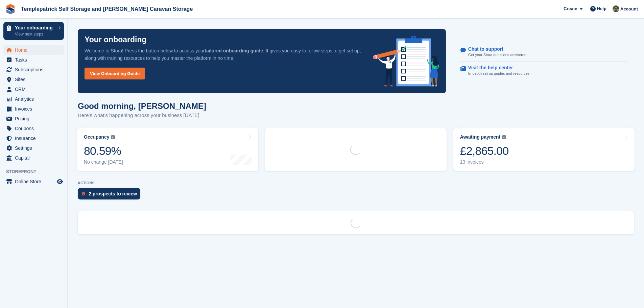 This screenshot has height=308, width=644. Describe the element at coordinates (497, 55) in the screenshot. I see `p: Get your Stora questions answered.` at that location.